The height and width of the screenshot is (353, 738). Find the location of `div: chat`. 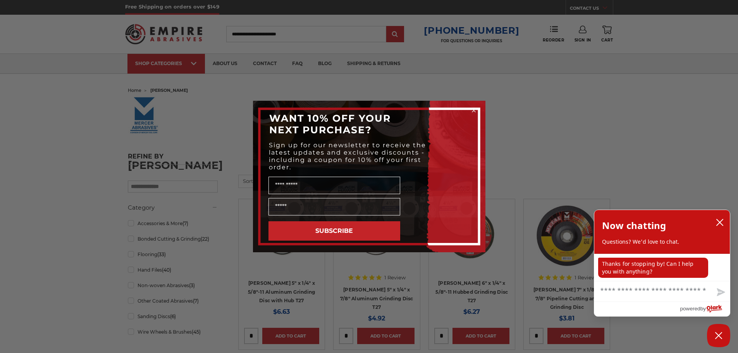

div: chat is located at coordinates (662, 267).